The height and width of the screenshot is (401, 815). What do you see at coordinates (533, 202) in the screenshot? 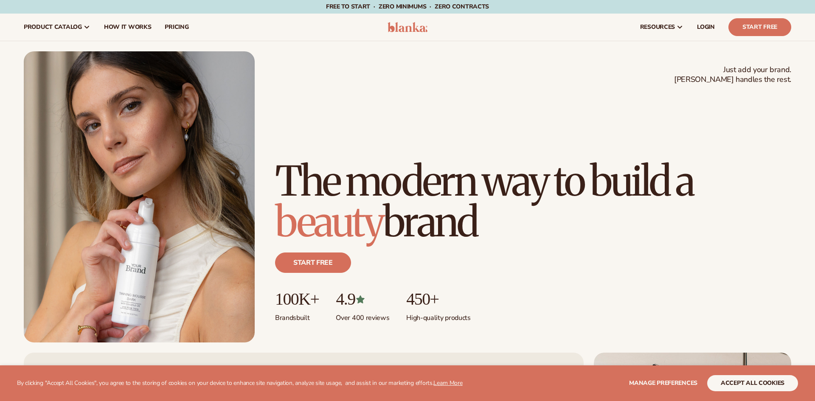
I see `h1: The modern way to build a brand` at bounding box center [533, 202].